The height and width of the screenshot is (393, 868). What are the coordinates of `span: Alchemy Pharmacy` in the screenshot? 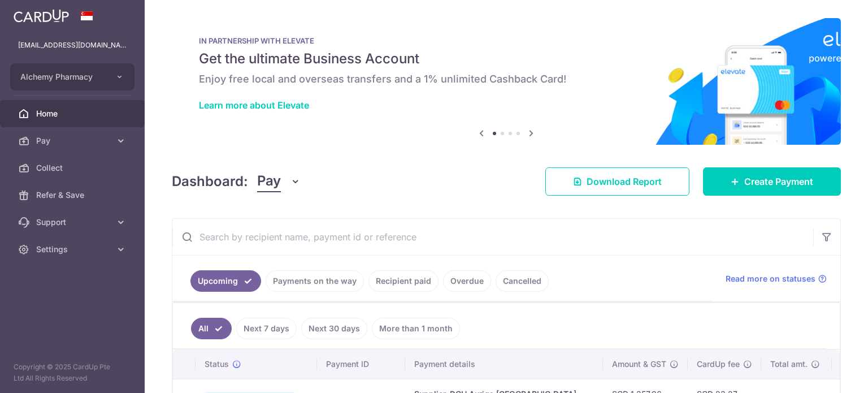 It's located at (62, 77).